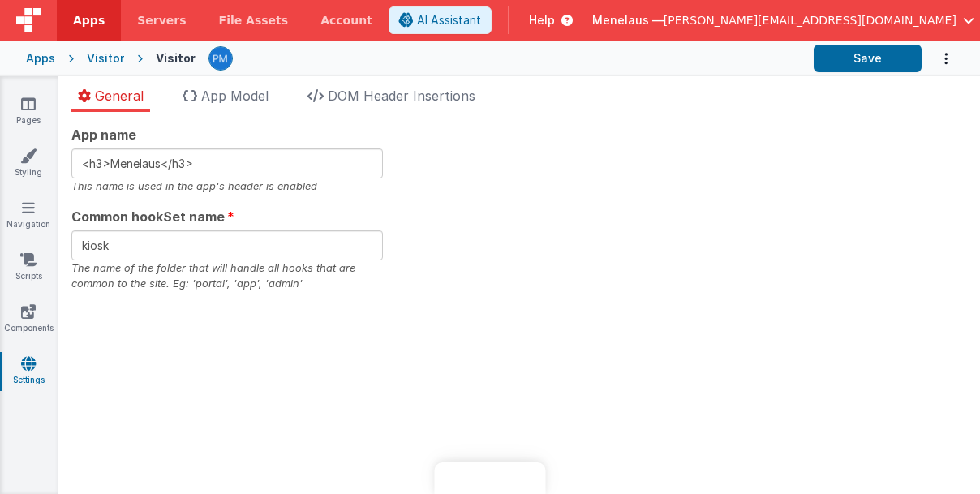 The height and width of the screenshot is (494, 980). Describe the element at coordinates (440, 20) in the screenshot. I see `button: AI Assistant` at that location.